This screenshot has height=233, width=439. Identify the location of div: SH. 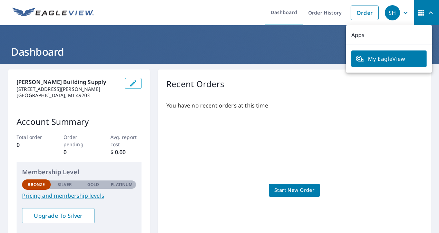
(393, 13).